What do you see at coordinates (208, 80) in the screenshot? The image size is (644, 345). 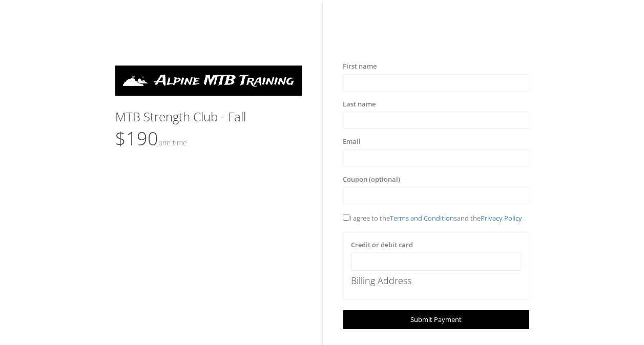 I see `img: White-on-BlackNarrow.png` at bounding box center [208, 80].